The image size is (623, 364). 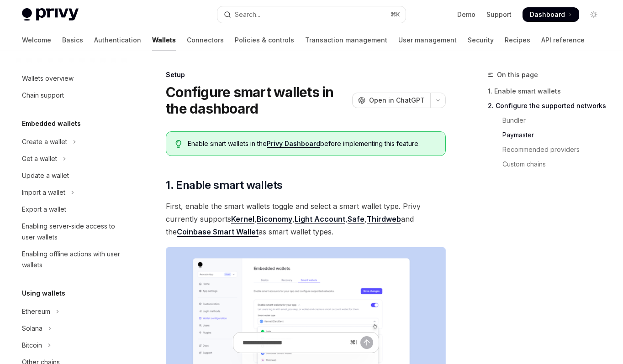 What do you see at coordinates (117, 40) in the screenshot?
I see `a: Authentication` at bounding box center [117, 40].